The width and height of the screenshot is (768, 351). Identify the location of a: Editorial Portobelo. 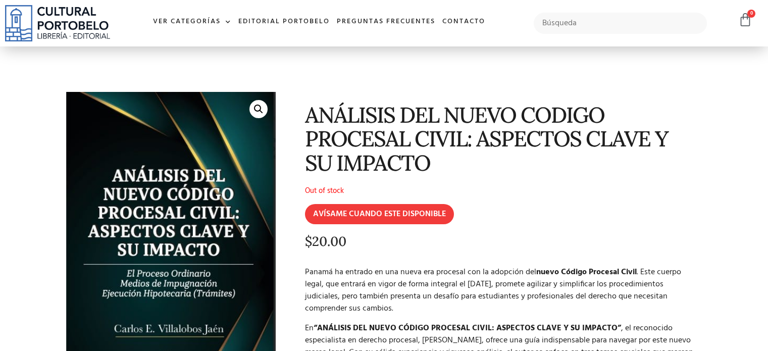
(284, 22).